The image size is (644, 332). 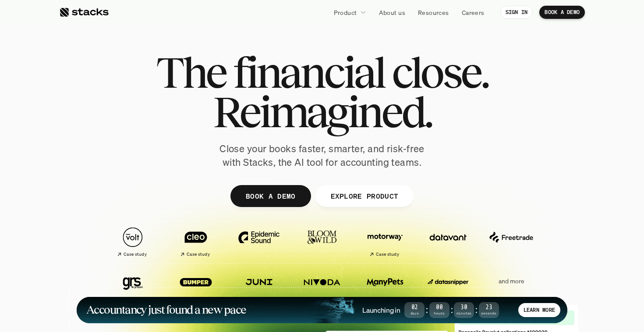 What do you see at coordinates (473, 12) in the screenshot?
I see `a: Careers` at bounding box center [473, 12].